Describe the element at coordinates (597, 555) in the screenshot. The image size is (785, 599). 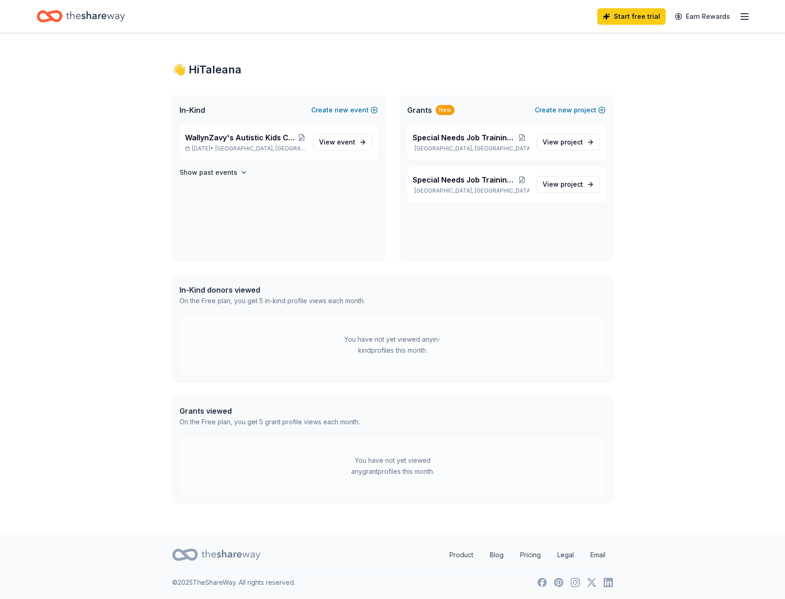
I see `a: Email` at that location.